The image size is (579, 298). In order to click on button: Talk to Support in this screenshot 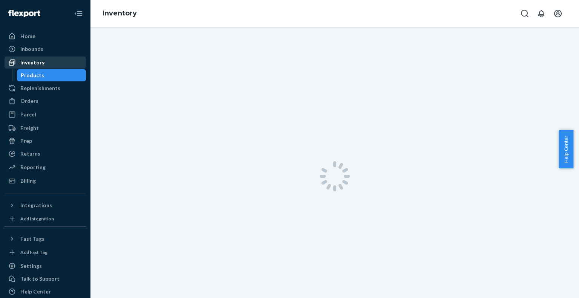, I will do `click(45, 279)`.